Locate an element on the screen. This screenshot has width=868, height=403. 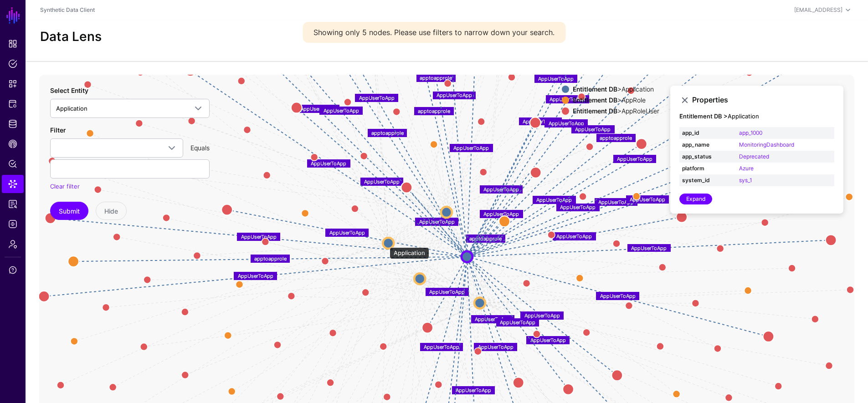
a: Protected Systems is located at coordinates (13, 104).